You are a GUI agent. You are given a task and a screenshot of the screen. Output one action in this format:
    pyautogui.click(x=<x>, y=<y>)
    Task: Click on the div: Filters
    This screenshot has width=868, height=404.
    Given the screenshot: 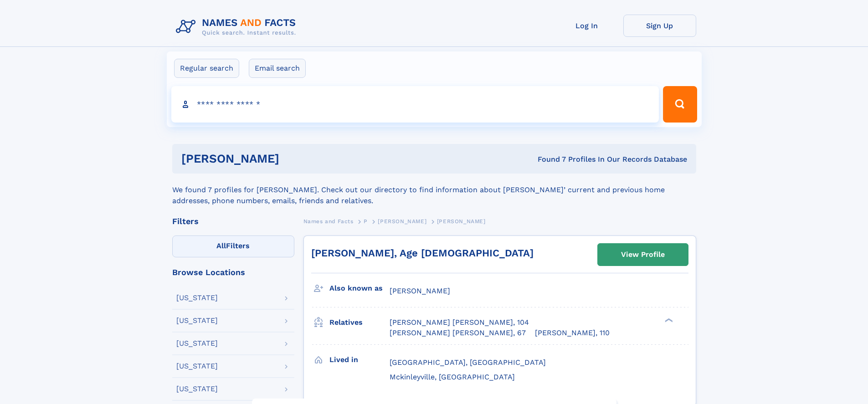 What is the action you would take?
    pyautogui.click(x=233, y=221)
    